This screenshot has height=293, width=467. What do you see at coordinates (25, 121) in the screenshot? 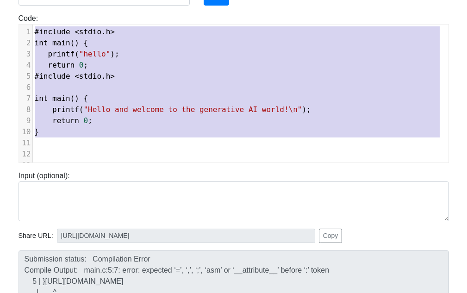
I see `div: 9` at bounding box center [25, 121].